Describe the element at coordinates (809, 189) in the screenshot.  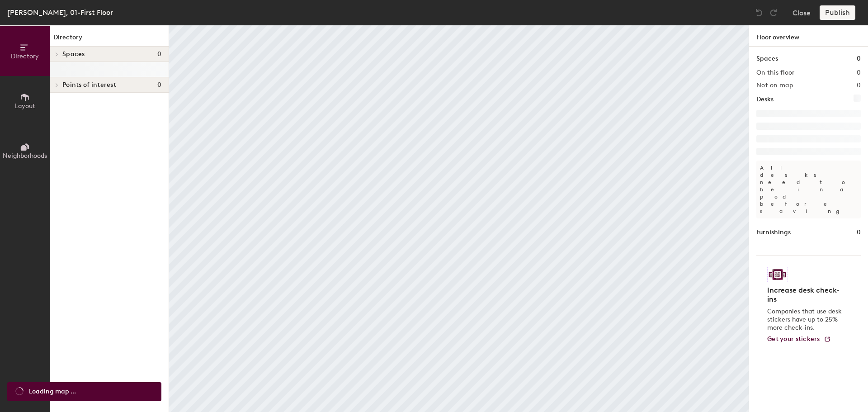
I see `p: All desks need to be in a pod before saving` at that location.